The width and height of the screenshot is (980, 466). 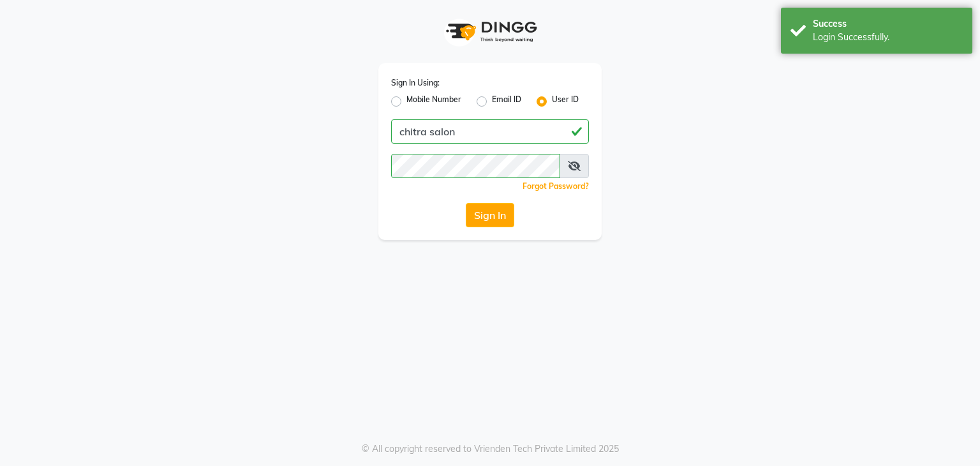 What do you see at coordinates (888, 24) in the screenshot?
I see `div: Success` at bounding box center [888, 24].